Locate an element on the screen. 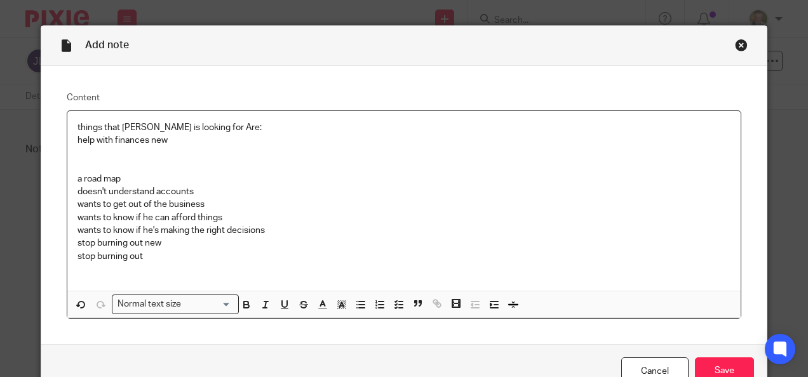 The height and width of the screenshot is (377, 808). div: Close this dialog window is located at coordinates (742, 45).